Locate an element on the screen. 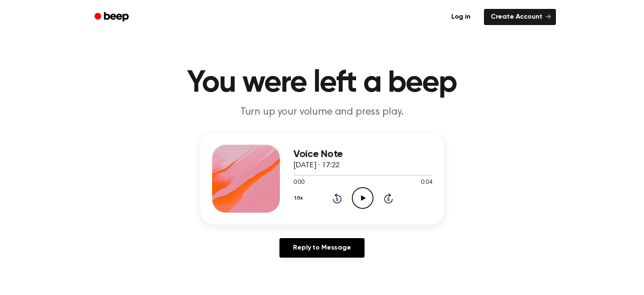 The width and height of the screenshot is (644, 295). h1: You were left a beep is located at coordinates (322, 83).